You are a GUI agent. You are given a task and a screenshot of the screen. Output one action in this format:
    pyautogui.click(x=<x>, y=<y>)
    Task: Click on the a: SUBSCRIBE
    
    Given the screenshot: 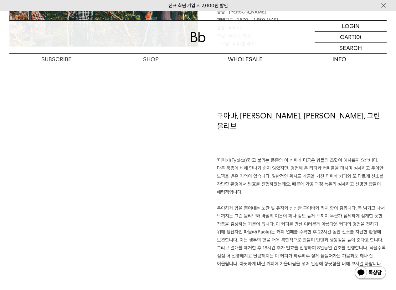 What is the action you would take?
    pyautogui.click(x=56, y=59)
    